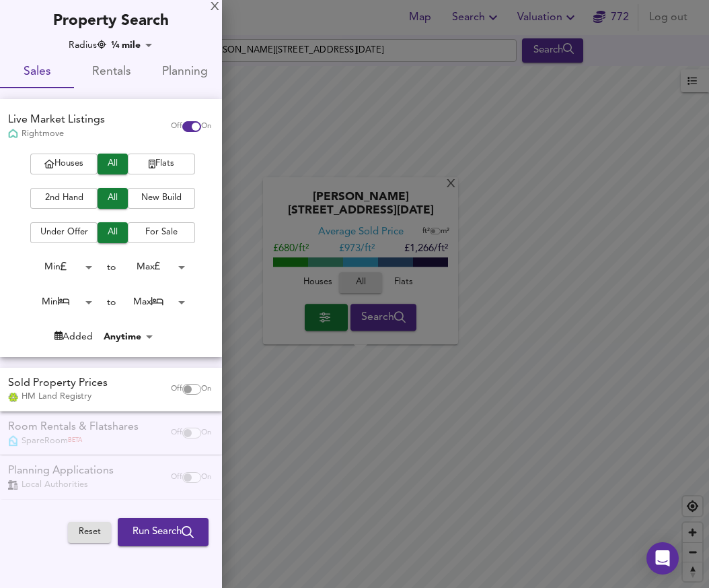  What do you see at coordinates (13, 397) in the screenshot?
I see `img: Land Registry` at bounding box center [13, 397].